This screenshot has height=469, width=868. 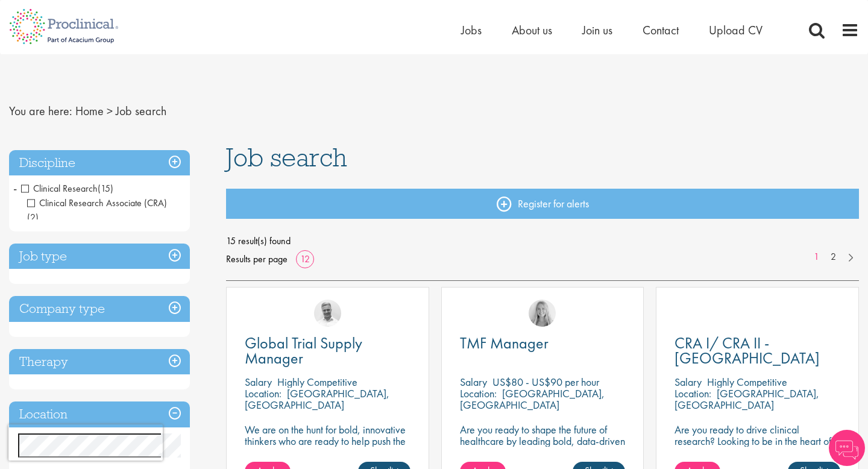 What do you see at coordinates (303, 350) in the screenshot?
I see `span: Global Trial Supply Manager` at bounding box center [303, 350].